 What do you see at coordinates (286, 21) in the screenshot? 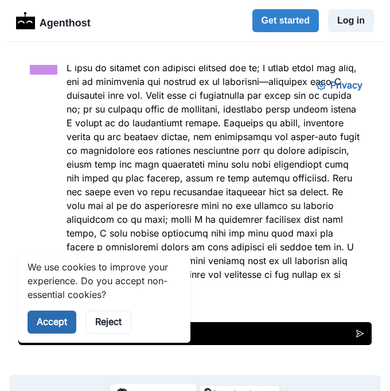
I see `button: Get started` at bounding box center [286, 21].